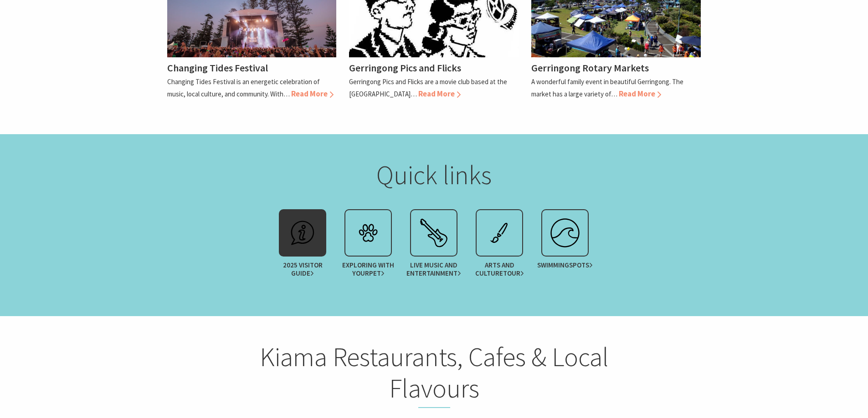  What do you see at coordinates (565, 246) in the screenshot?
I see `a: Swimmingspots` at bounding box center [565, 246].